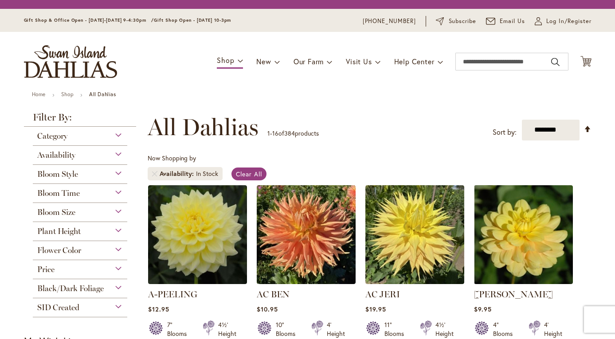 The width and height of the screenshot is (615, 339). Describe the element at coordinates (172, 158) in the screenshot. I see `span: Now Shopping by` at that location.